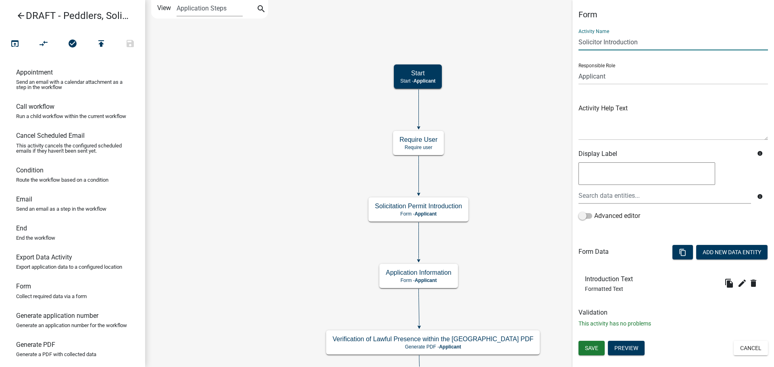  What do you see at coordinates (15, 44) in the screenshot?
I see `i: open_in_browser` at bounding box center [15, 44].